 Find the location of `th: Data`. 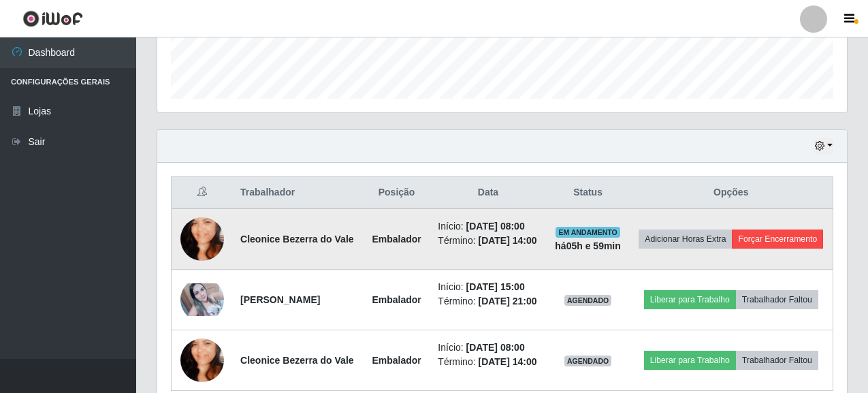

th: Data is located at coordinates (488, 192).